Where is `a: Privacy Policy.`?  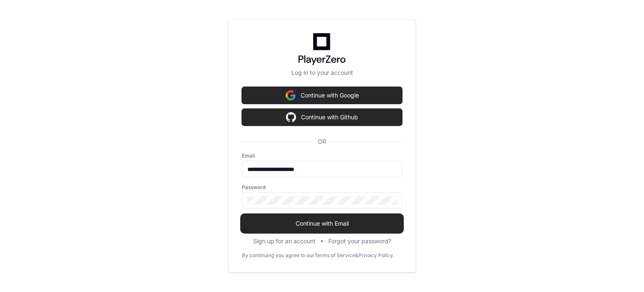
a: Privacy Policy. is located at coordinates (376, 255).